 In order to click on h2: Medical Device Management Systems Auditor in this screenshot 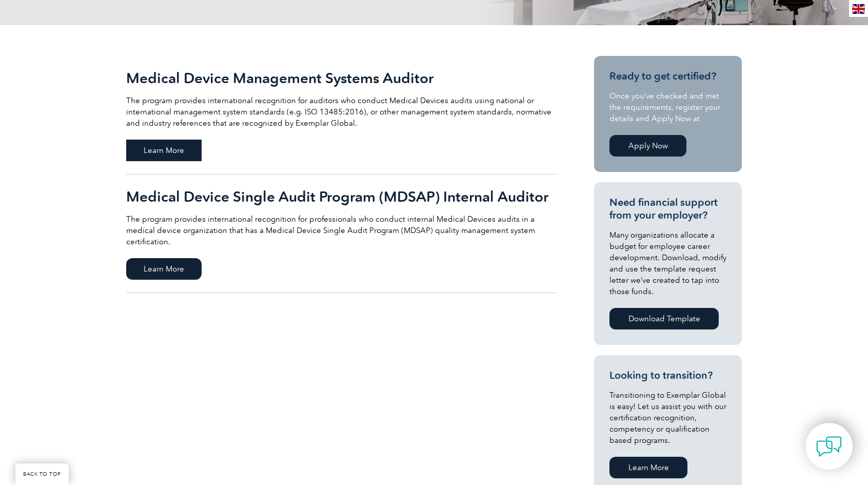, I will do `click(341, 78)`.